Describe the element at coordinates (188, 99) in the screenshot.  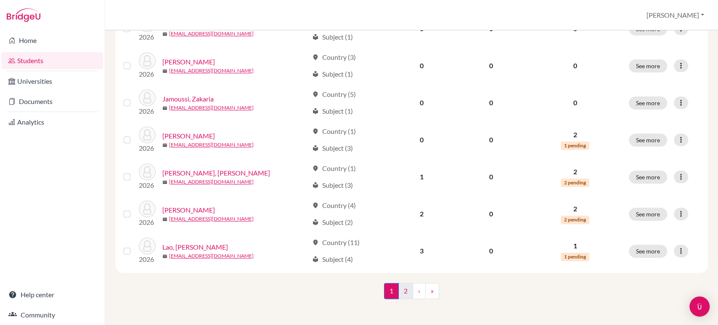
I see `a: Jamoussi, Zakaria` at that location.